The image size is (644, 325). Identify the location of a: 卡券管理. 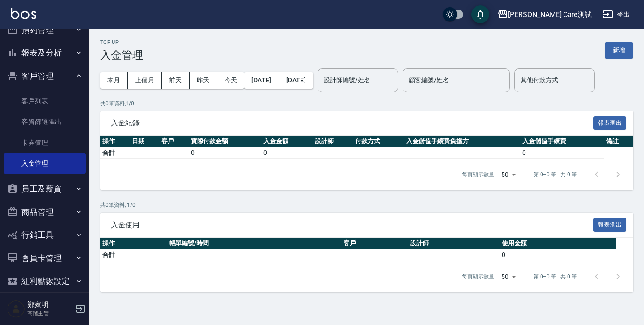
(45, 143).